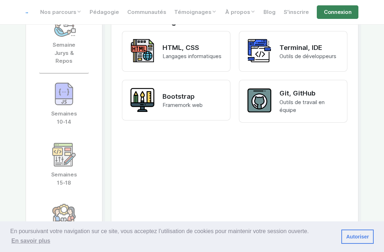  Describe the element at coordinates (105, 12) in the screenshot. I see `a: Pédagogie` at that location.